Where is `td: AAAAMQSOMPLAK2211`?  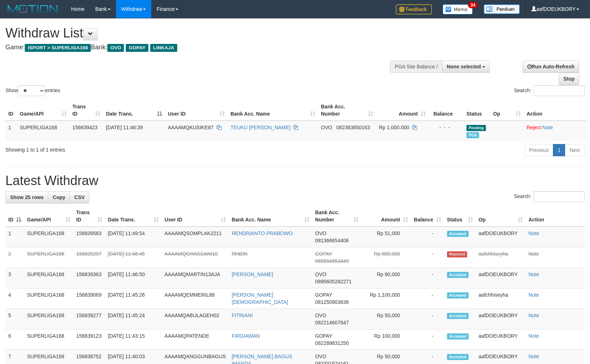
td: AAAAMQSOMPLAK2211 is located at coordinates (195, 237).